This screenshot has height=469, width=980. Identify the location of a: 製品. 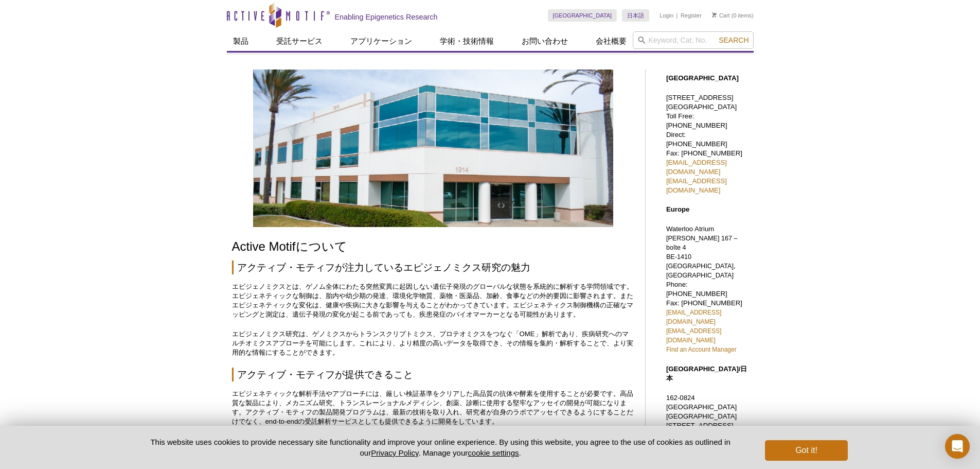
(240, 41).